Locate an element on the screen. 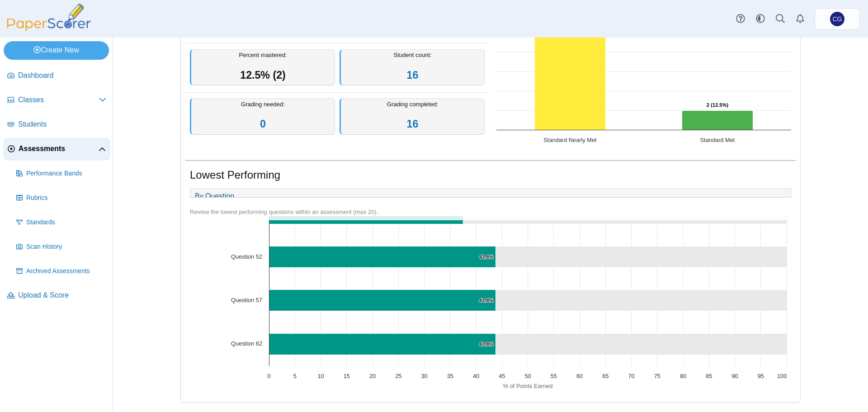  text: 65 is located at coordinates (606, 376).